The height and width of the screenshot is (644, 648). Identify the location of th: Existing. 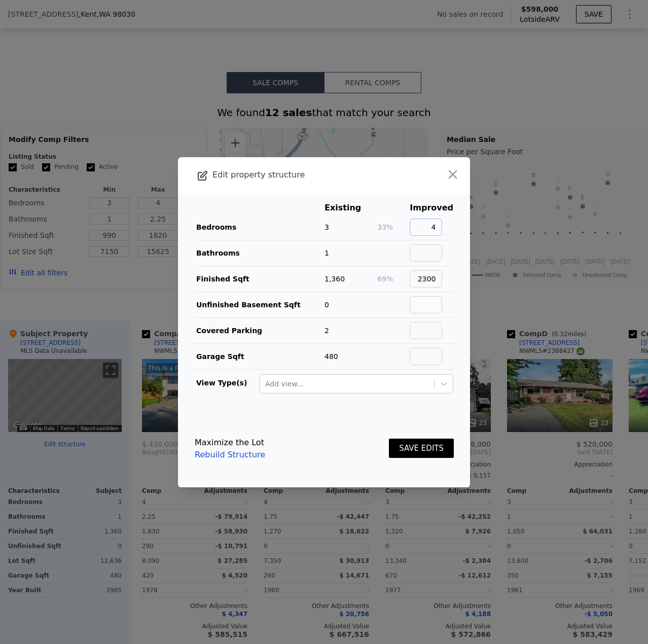
(350, 208).